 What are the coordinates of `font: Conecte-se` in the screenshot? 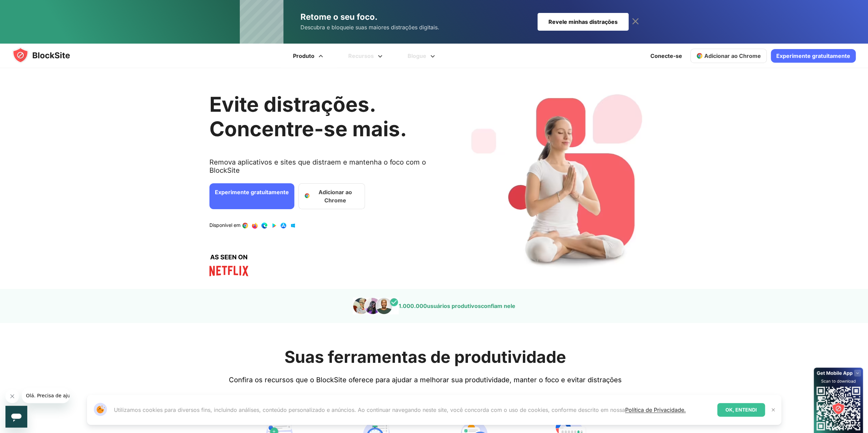 It's located at (666, 56).